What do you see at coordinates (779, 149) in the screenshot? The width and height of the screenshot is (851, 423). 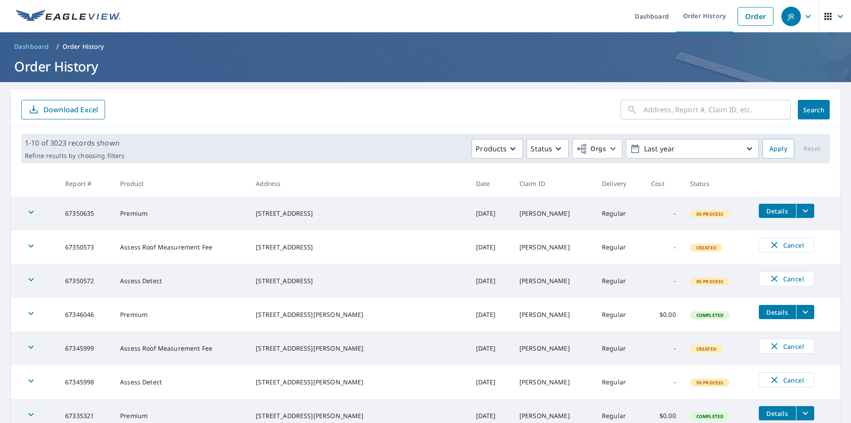 I see `span: Apply` at bounding box center [779, 149].